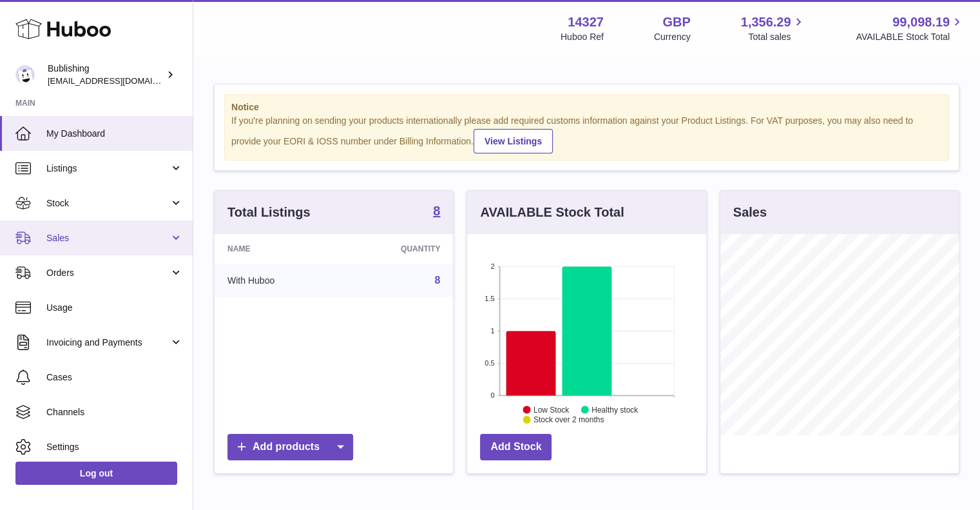 The width and height of the screenshot is (980, 510). What do you see at coordinates (615, 410) in the screenshot?
I see `text: Healthy stock` at bounding box center [615, 410].